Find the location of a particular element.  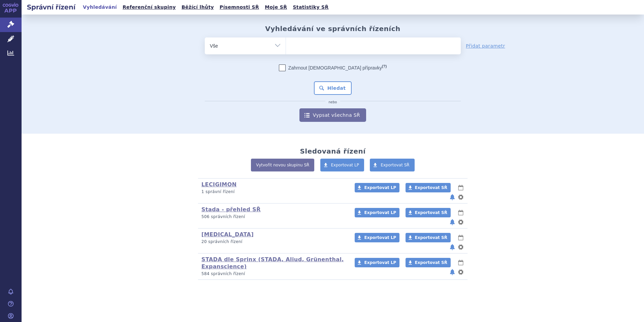

a: Vypsat všechna SŘ is located at coordinates (333, 115).